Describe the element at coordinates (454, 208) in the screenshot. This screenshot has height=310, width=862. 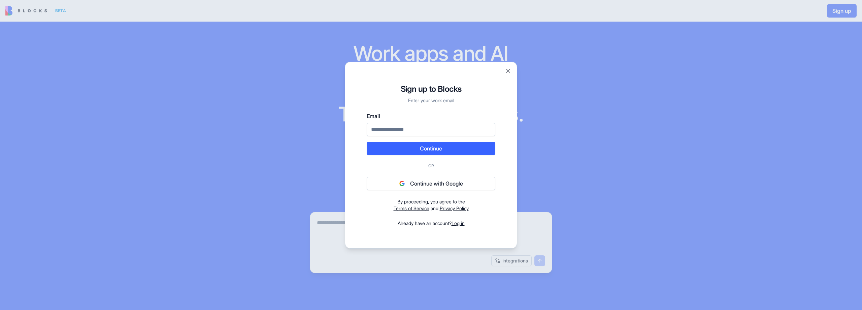
I see `a: Privacy Policy` at that location.